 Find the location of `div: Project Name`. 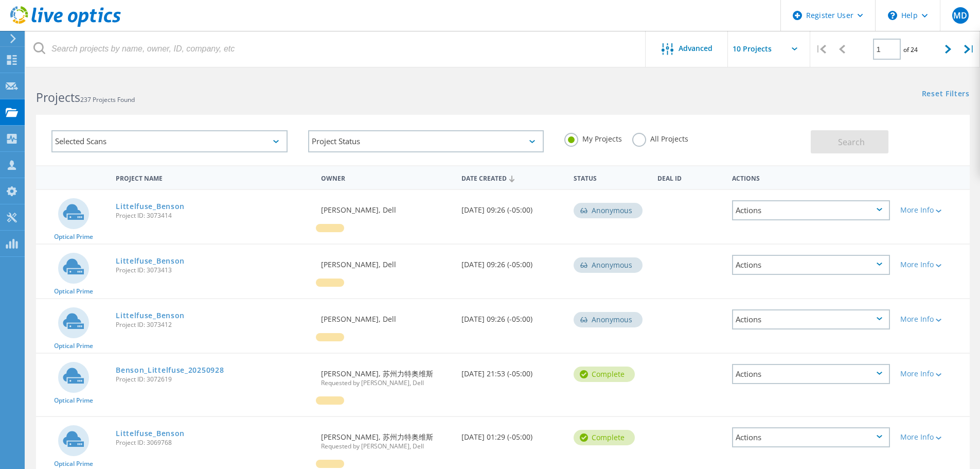

div: Project Name is located at coordinates (213, 177).